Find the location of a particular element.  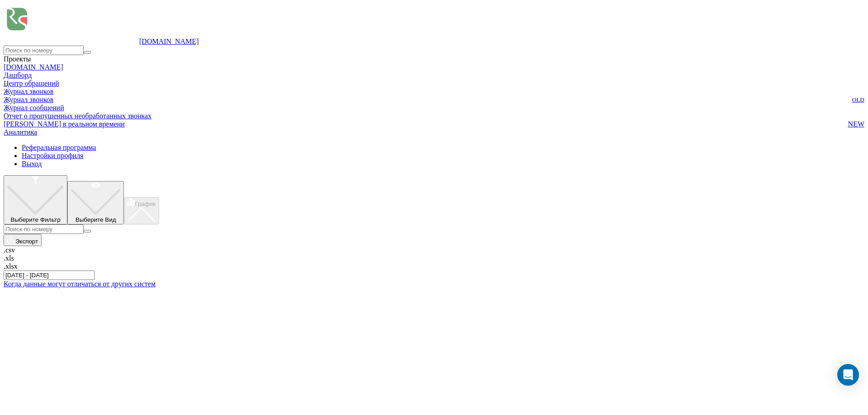

a: Настройки профиля is located at coordinates (52, 155).